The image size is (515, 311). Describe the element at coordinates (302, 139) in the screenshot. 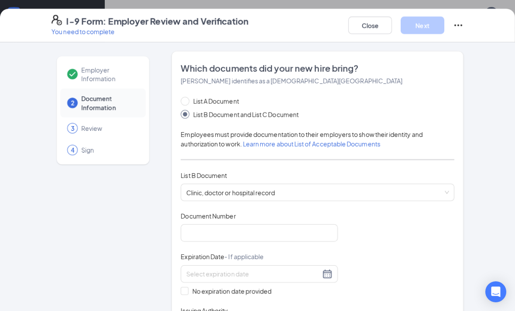

I see `span: Employees must provide documentation to their employers to show their identity and authorization ...` at that location.